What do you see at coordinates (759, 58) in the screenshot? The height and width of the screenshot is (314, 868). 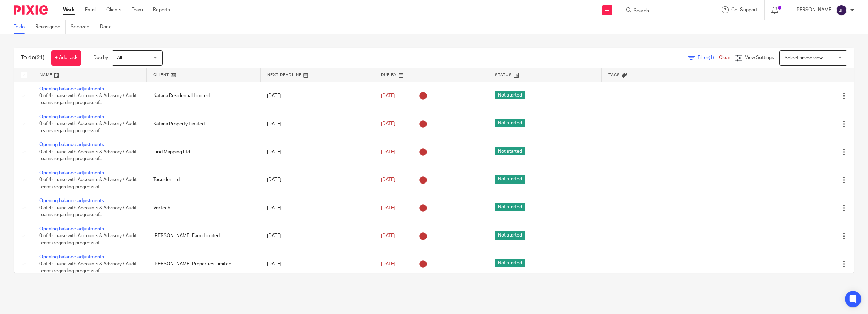 I see `span: View Settings` at bounding box center [759, 58].